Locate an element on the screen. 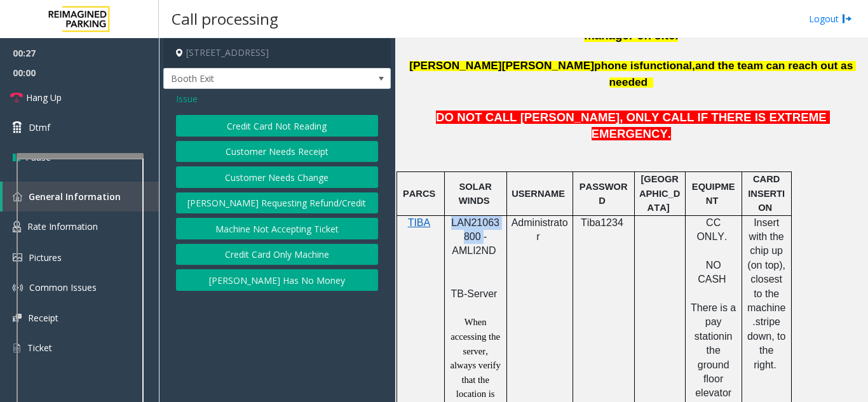 The image size is (868, 402). span: LAN21063800 - AMLI2ND is located at coordinates (475, 237).